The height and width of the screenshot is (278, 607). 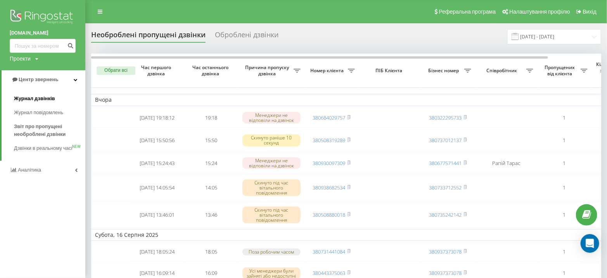 I want to click on span: Номер клієнта, so click(x=328, y=71).